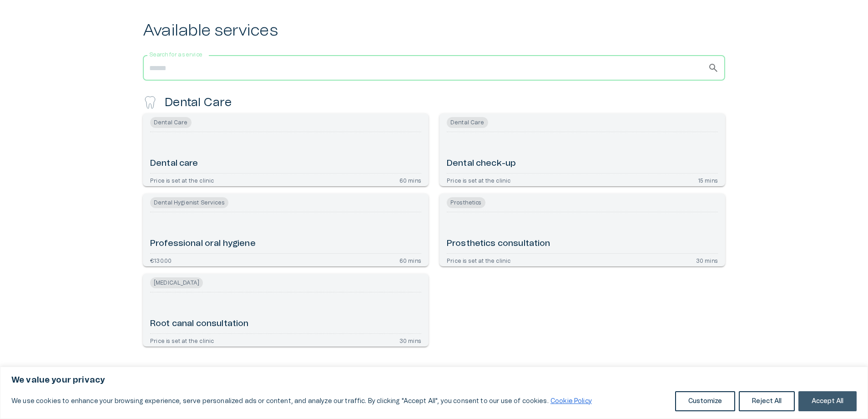 The height and width of the screenshot is (419, 868). Describe the element at coordinates (199, 324) in the screenshot. I see `h6: Root canal consultation` at that location.